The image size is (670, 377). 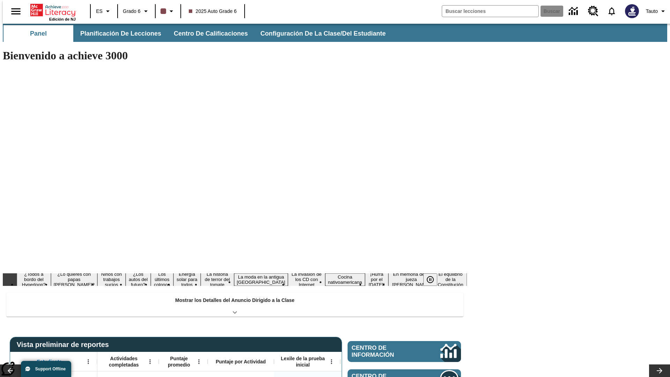 I want to click on div: Portada, so click(x=53, y=12).